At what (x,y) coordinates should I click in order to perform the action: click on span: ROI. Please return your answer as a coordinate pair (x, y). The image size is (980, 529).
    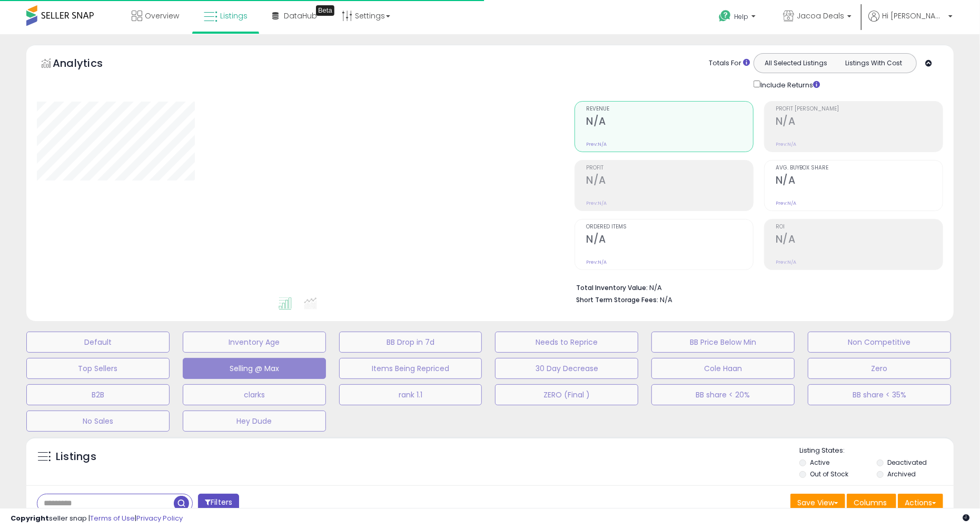
    Looking at the image, I should click on (859, 227).